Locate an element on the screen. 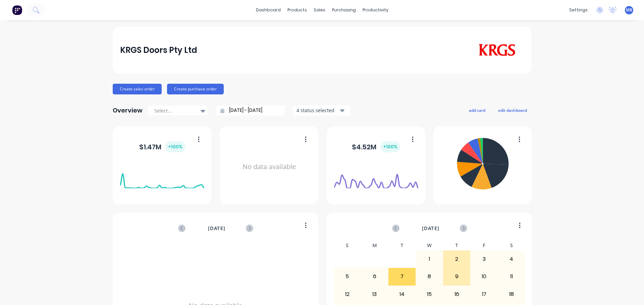 This screenshot has height=305, width=644. button: add card is located at coordinates (477, 111).